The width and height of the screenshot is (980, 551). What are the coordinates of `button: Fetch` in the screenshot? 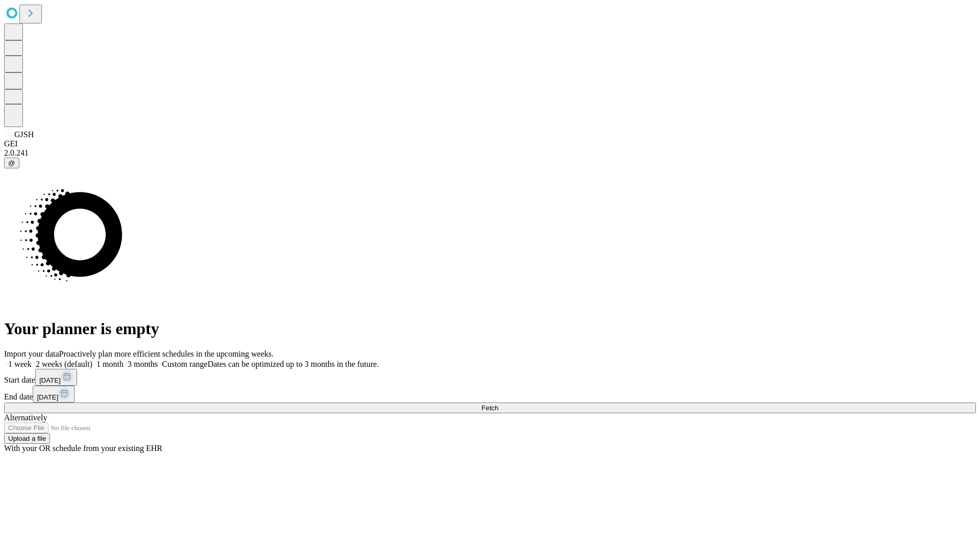 It's located at (490, 408).